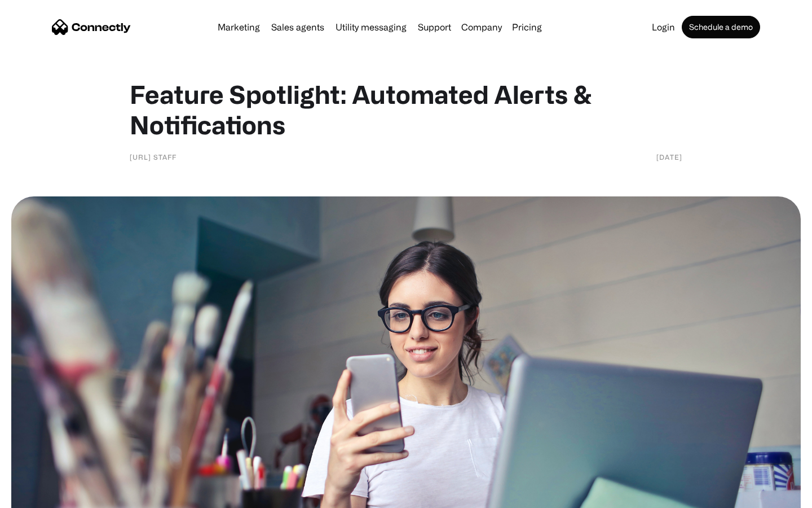 This screenshot has width=812, height=508. Describe the element at coordinates (371, 27) in the screenshot. I see `a: Utility messaging` at that location.